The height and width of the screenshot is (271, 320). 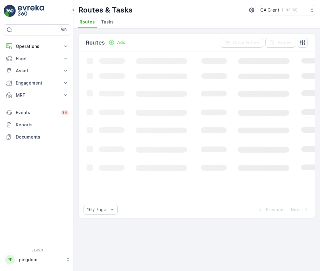 What do you see at coordinates (270, 10) in the screenshot?
I see `p: QA Client` at bounding box center [270, 10].